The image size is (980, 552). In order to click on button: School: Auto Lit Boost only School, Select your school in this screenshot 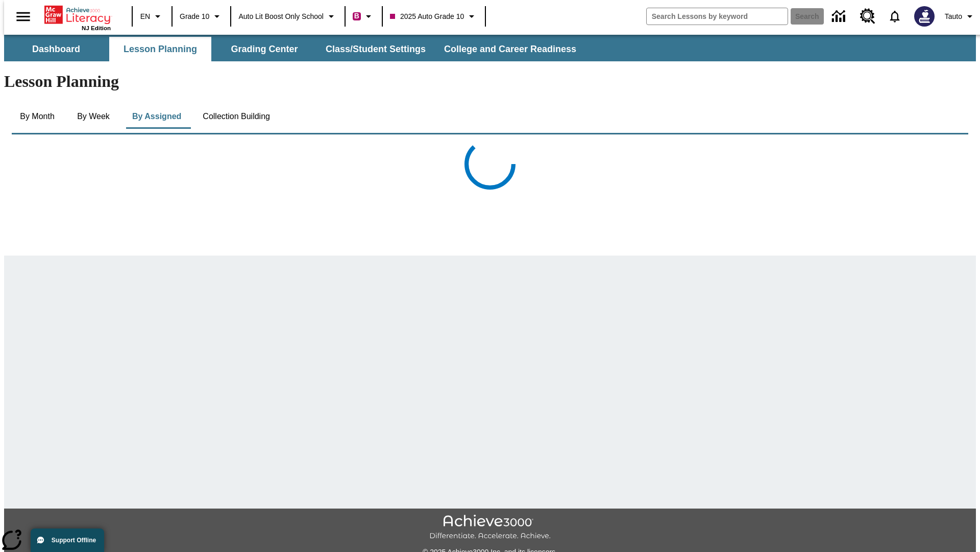, I will do `click(288, 16)`.